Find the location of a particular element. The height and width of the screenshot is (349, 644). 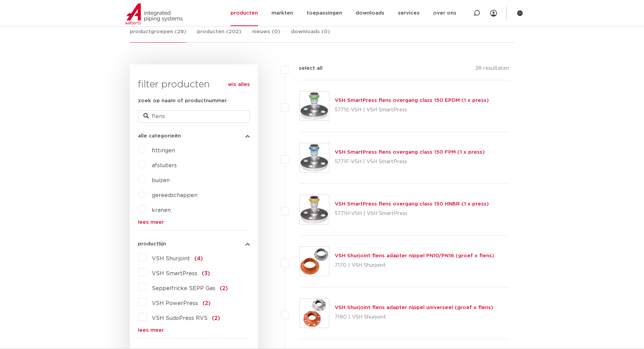

label: zoek op naam of productnummer is located at coordinates (182, 101).